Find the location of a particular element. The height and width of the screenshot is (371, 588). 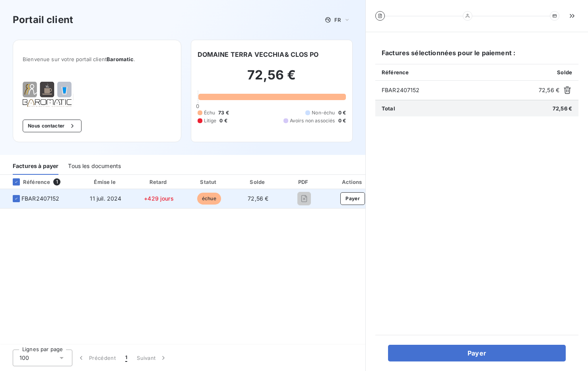

span: 100 is located at coordinates (24, 358).